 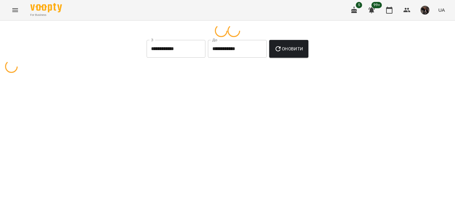 What do you see at coordinates (289, 49) in the screenshot?
I see `span: Оновити` at bounding box center [289, 49].